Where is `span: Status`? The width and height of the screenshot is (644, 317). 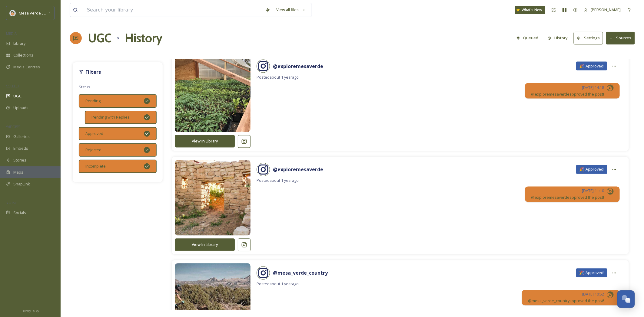
span: Status is located at coordinates (85, 87).